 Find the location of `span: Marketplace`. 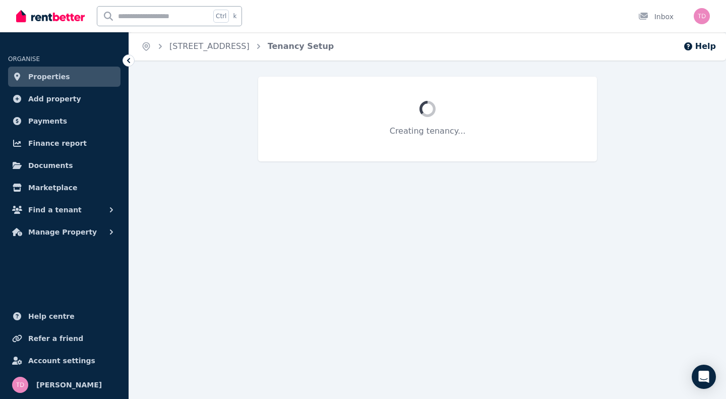

span: Marketplace is located at coordinates (52, 187).